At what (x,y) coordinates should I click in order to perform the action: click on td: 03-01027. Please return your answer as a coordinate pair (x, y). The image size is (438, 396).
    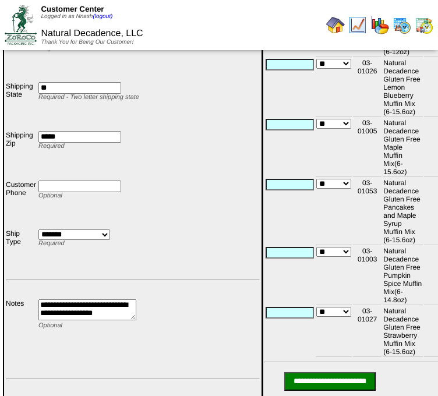
    Looking at the image, I should click on (367, 331).